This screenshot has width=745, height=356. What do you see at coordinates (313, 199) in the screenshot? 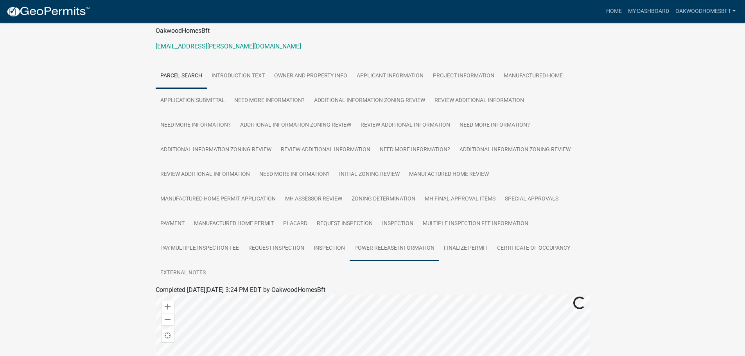
I see `a: MH Assessor Review` at bounding box center [313, 199].